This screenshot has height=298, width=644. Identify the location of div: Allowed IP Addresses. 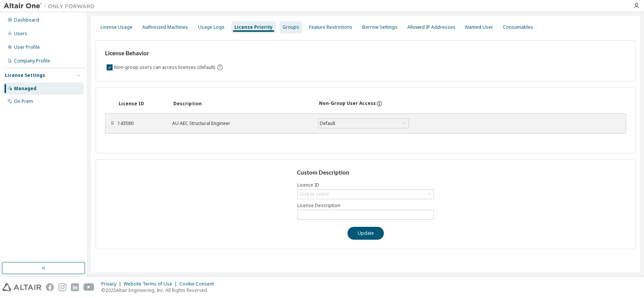
(431, 27).